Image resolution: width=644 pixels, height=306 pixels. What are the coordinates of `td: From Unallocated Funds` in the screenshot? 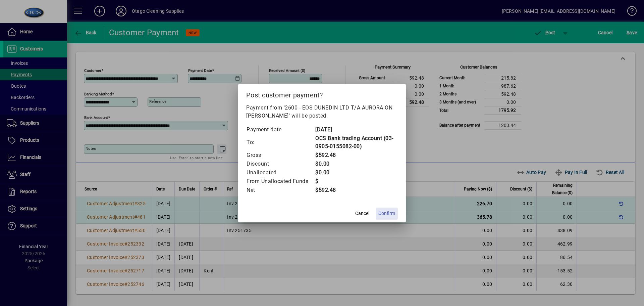 It's located at (280, 182).